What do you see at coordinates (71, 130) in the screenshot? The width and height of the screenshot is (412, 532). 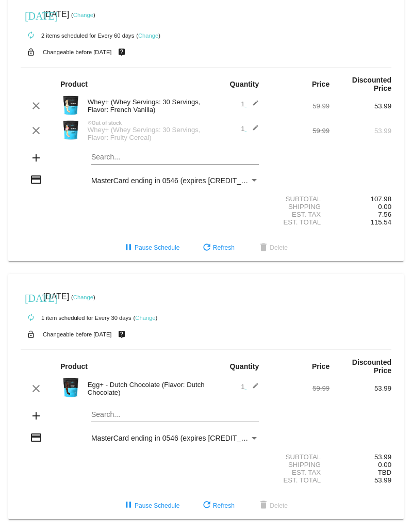 I see `img: Image-1-Carousel-Whey-2lb-Fruity-Cereal-no-badge-Transp.png` at bounding box center [71, 130].